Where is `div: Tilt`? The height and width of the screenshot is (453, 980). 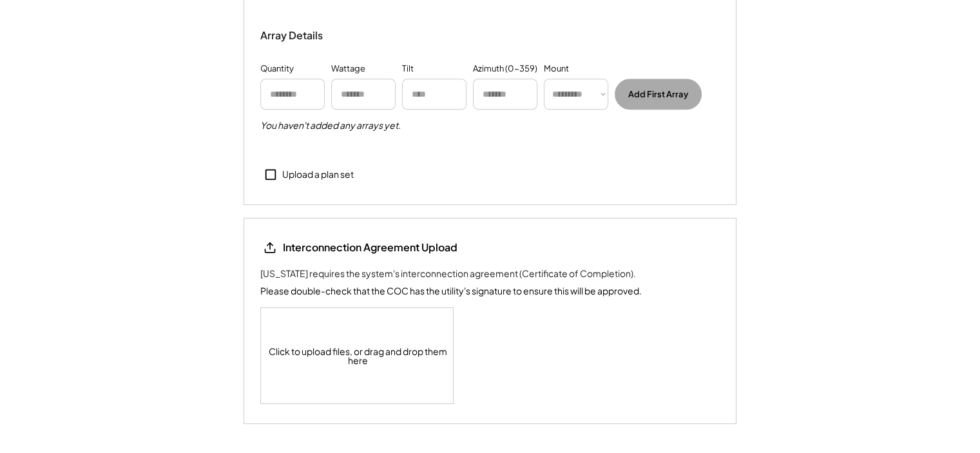 div: Tilt is located at coordinates (408, 69).